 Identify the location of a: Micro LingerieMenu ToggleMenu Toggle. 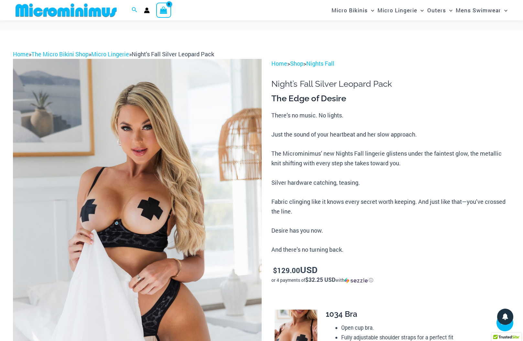
(400, 10).